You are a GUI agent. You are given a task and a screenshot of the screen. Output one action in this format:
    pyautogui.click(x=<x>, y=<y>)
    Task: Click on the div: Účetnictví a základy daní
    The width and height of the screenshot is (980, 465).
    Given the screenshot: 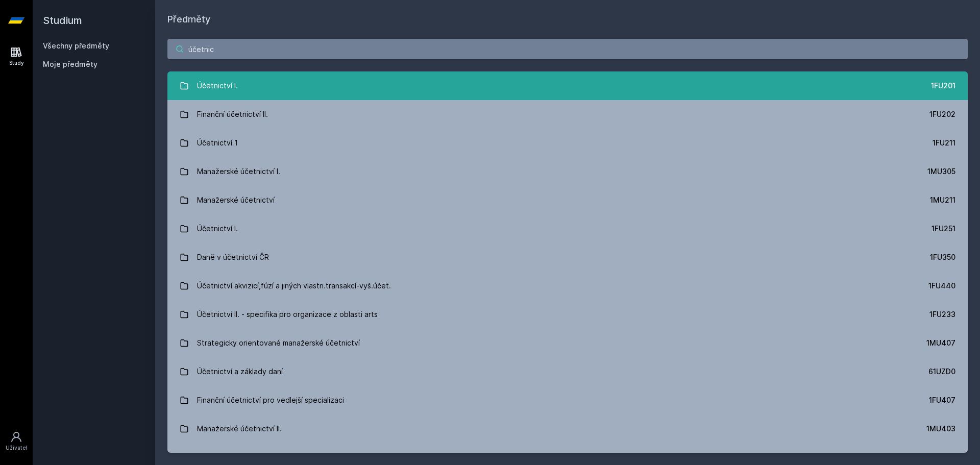 What is the action you would take?
    pyautogui.click(x=239, y=371)
    